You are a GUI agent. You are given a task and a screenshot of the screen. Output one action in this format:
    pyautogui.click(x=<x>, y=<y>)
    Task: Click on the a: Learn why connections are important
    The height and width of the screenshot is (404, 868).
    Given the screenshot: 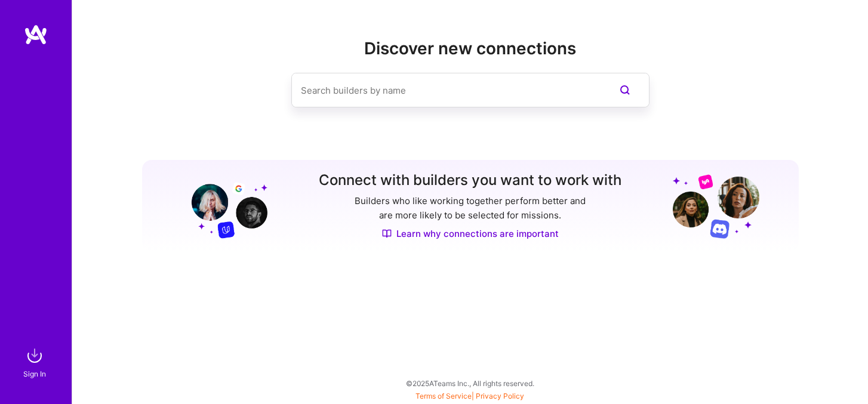 What is the action you would take?
    pyautogui.click(x=470, y=233)
    